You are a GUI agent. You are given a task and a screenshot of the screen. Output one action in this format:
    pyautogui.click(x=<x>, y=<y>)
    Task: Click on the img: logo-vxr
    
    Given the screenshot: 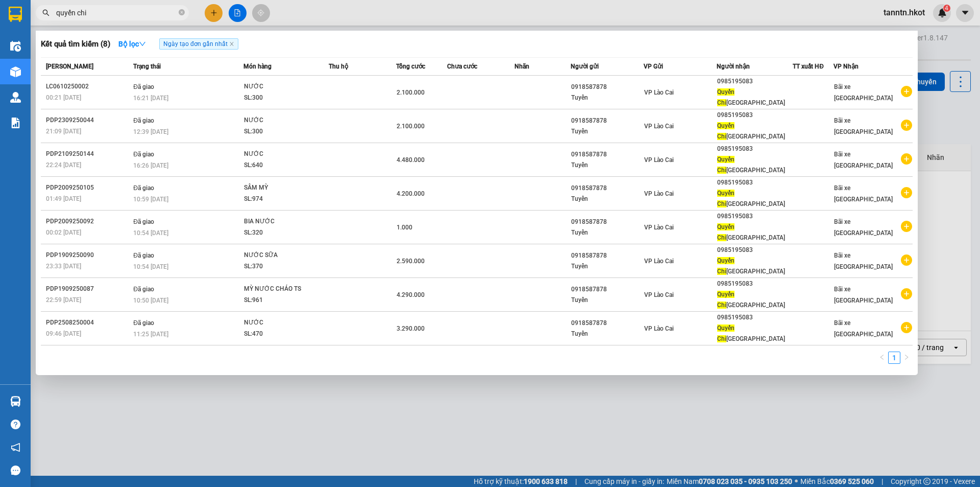 What is the action you would take?
    pyautogui.click(x=15, y=14)
    